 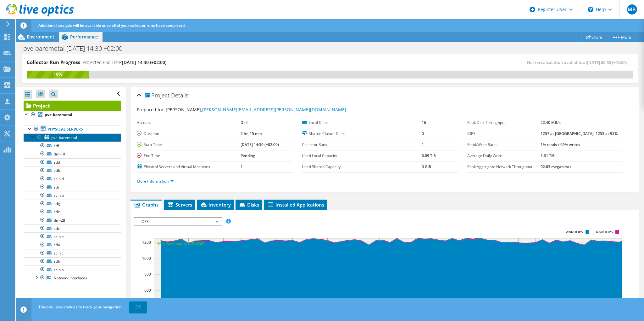 I want to click on span: MB, so click(x=632, y=10).